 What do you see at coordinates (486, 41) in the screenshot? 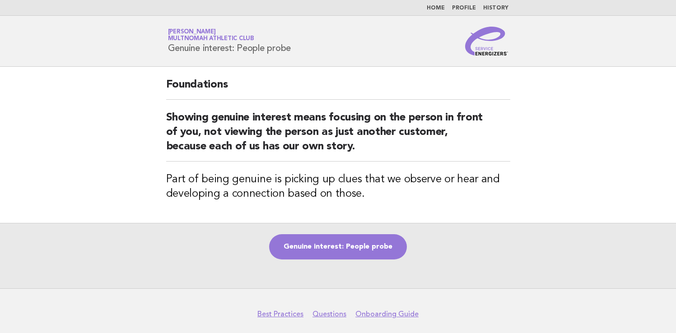
I see `img: Service Energizers` at bounding box center [486, 41].